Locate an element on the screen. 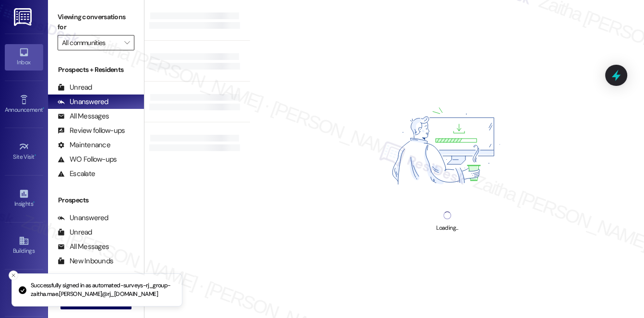 This screenshot has width=644, height=318. img: ResiDesk Logo is located at coordinates (24, 17).